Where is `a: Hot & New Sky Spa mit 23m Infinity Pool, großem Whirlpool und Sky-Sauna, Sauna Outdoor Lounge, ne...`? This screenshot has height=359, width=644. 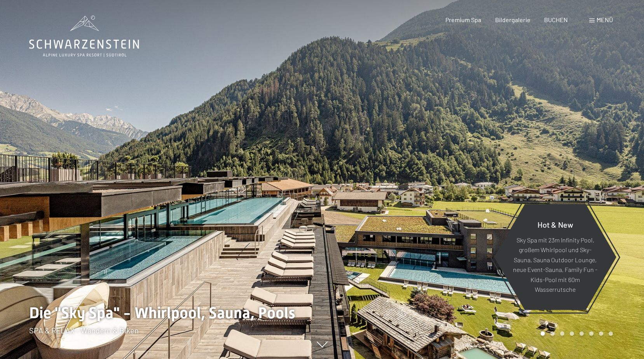
a: Hot & New Sky Spa mit 23m Infinity Pool, großem Whirlpool und Sky-Sauna, Sauna Outdoor Lounge, ne... is located at coordinates (555, 257).